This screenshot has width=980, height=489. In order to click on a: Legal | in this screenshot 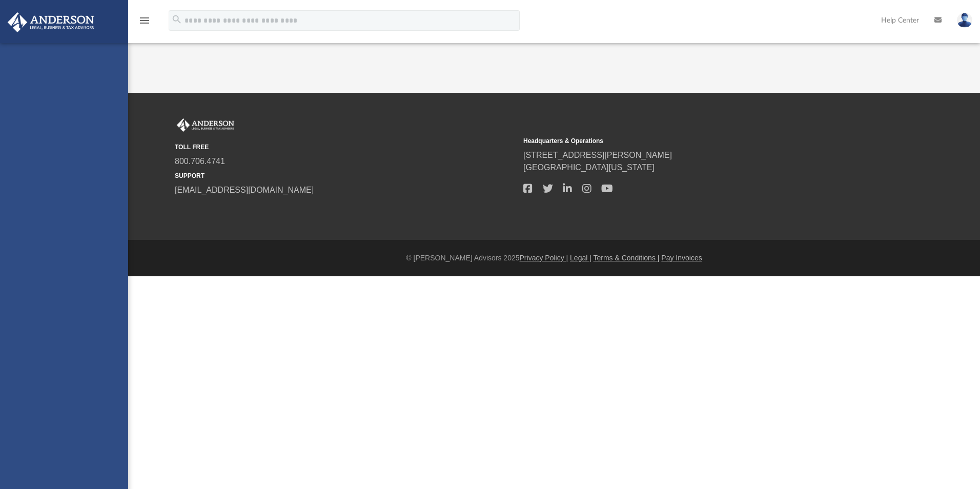, I will do `click(580, 258)`.